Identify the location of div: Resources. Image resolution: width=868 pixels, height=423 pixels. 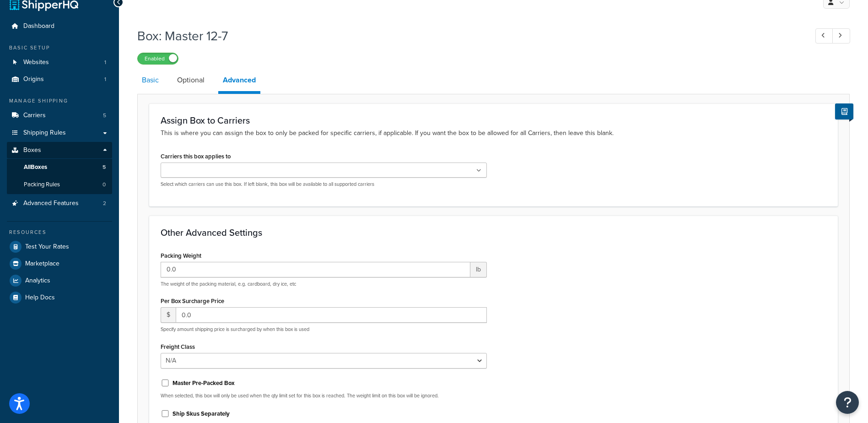
(60, 232).